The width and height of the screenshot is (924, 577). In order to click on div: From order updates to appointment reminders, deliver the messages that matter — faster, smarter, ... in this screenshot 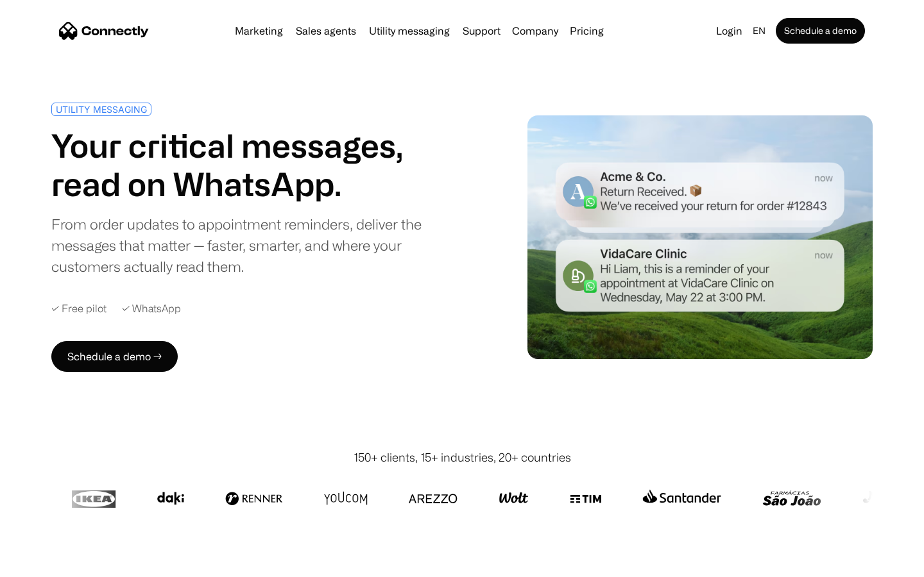, I will do `click(254, 245)`.